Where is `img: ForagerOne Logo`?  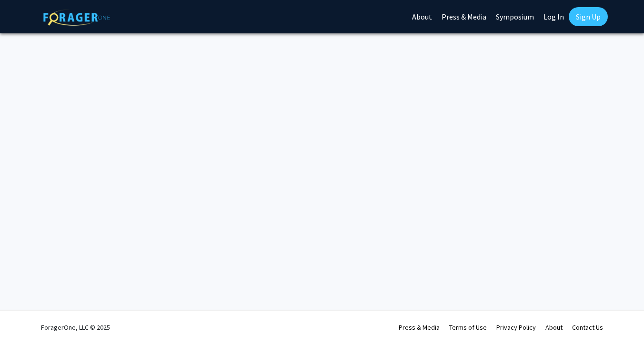
img: ForagerOne Logo is located at coordinates (77, 17).